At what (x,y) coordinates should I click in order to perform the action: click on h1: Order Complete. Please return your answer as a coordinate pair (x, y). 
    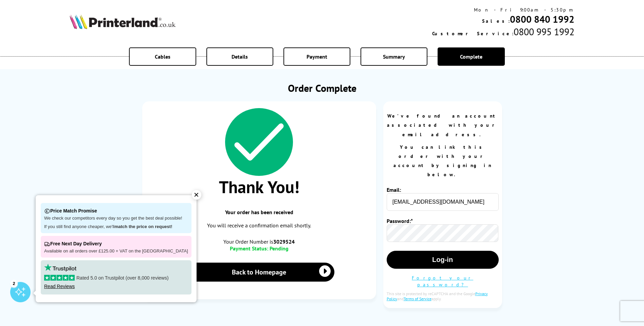
    Looking at the image, I should click on (322, 88).